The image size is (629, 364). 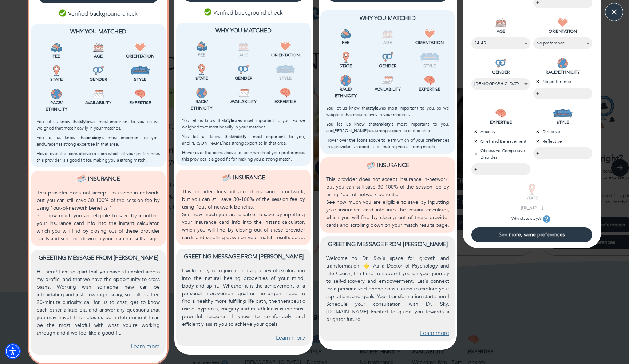 I want to click on div: Accessibility Menu, so click(x=13, y=351).